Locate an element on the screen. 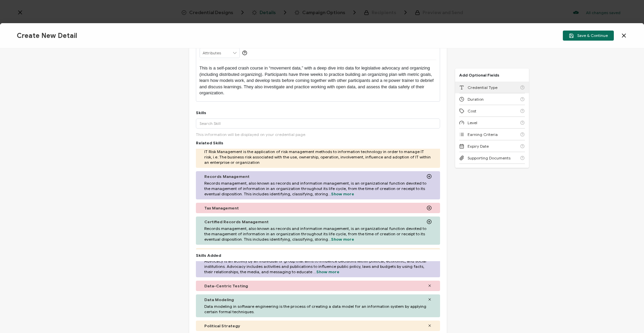  p: Certified Records Management is located at coordinates (237, 222).